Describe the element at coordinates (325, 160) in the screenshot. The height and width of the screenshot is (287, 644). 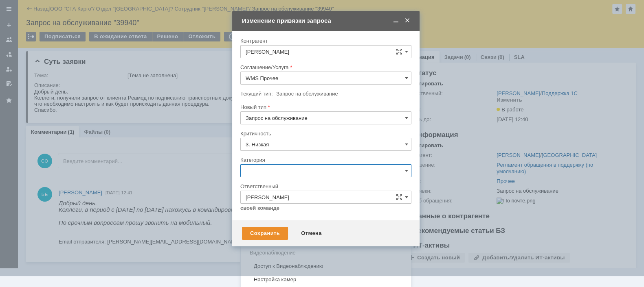
I see `div: Категория` at that location.